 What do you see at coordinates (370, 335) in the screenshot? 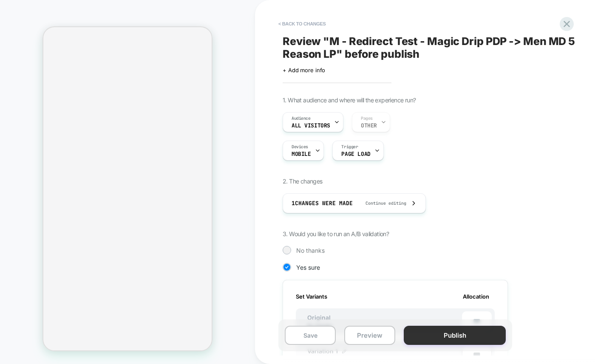
I see `button: Preview` at bounding box center [370, 335].